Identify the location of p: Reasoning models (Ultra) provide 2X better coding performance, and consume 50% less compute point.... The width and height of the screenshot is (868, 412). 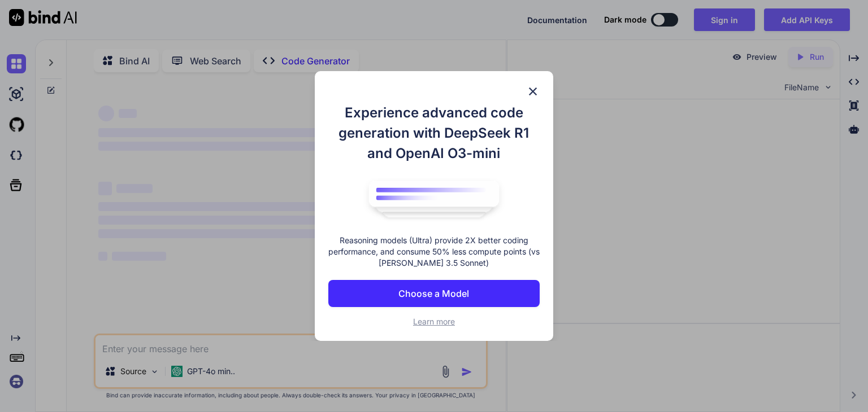
(434, 252).